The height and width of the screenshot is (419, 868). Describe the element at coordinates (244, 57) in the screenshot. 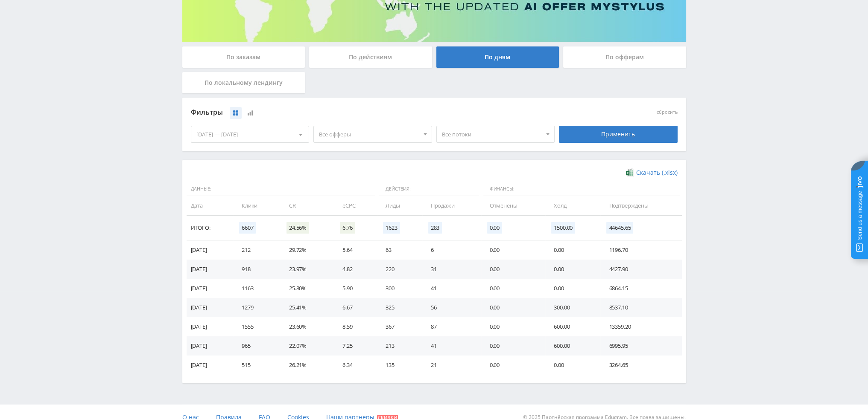

I see `div: По заказам` at that location.